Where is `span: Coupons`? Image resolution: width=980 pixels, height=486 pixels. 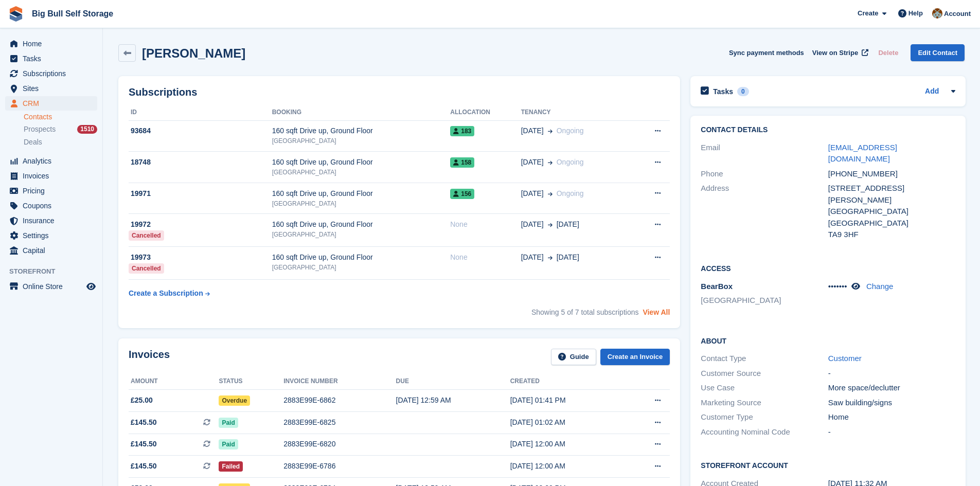 span: Coupons is located at coordinates (54, 206).